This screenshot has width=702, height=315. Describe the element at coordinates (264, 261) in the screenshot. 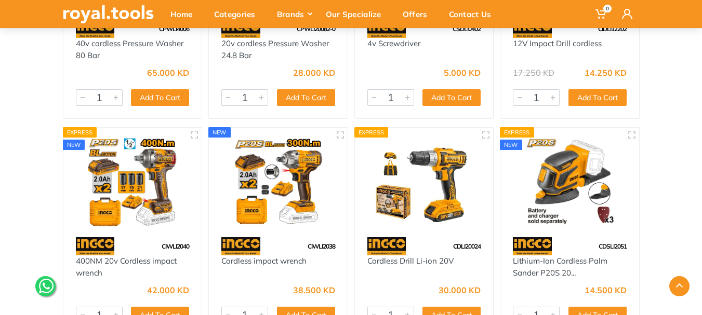

I see `a: Cordless impact wrench` at that location.